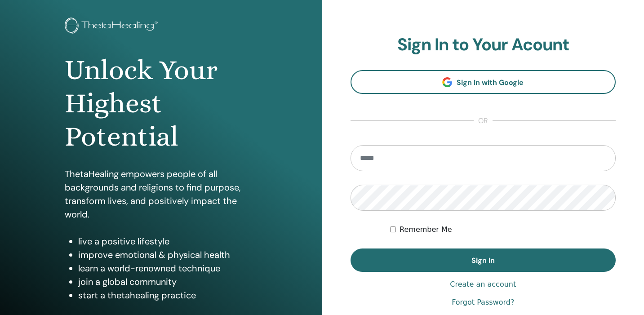  Describe the element at coordinates (483, 82) in the screenshot. I see `a: Sign In with Google` at that location.